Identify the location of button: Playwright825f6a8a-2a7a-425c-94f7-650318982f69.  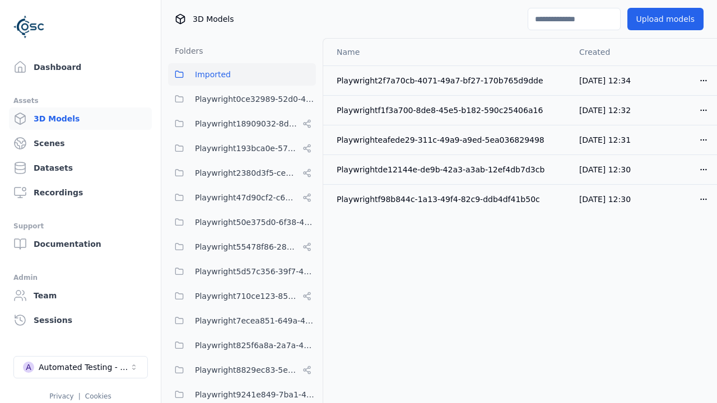
(242, 346).